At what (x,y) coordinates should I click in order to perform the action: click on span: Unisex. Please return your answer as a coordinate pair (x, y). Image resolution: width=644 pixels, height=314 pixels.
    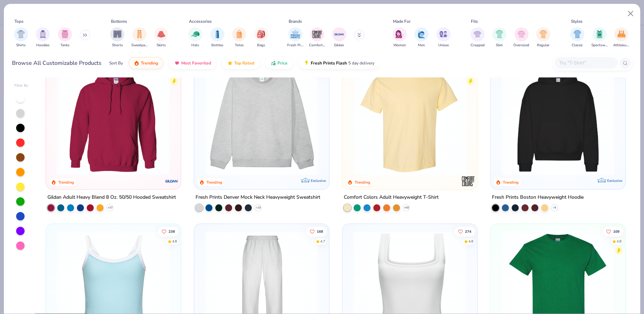
    Looking at the image, I should click on (444, 45).